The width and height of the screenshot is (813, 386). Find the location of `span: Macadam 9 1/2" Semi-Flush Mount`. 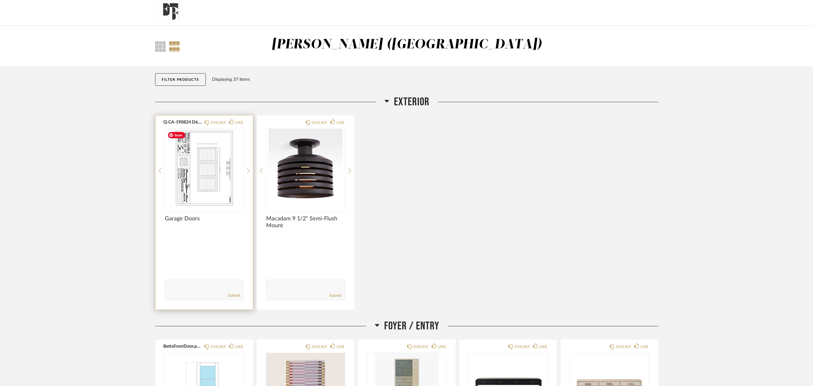

span: Macadam 9 1/2" Semi-Flush Mount is located at coordinates (305, 222).